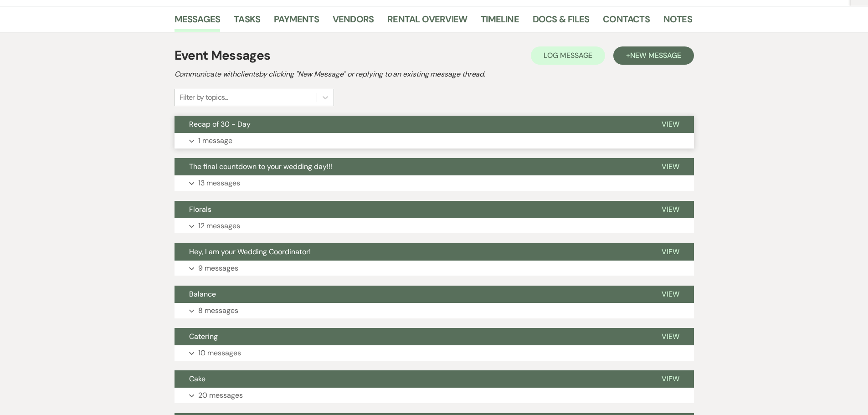  Describe the element at coordinates (561, 22) in the screenshot. I see `a: Docs & Files` at that location.